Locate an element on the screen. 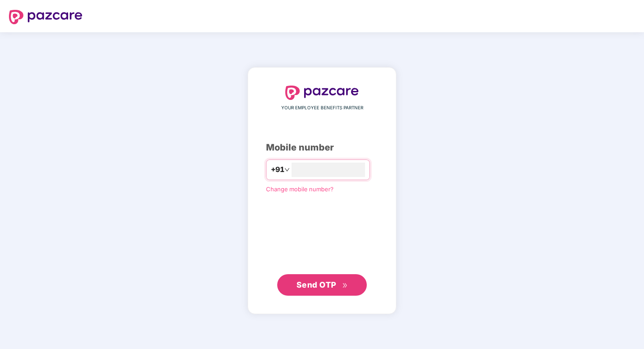 The height and width of the screenshot is (349, 644). span: Send OTP is located at coordinates (316, 285).